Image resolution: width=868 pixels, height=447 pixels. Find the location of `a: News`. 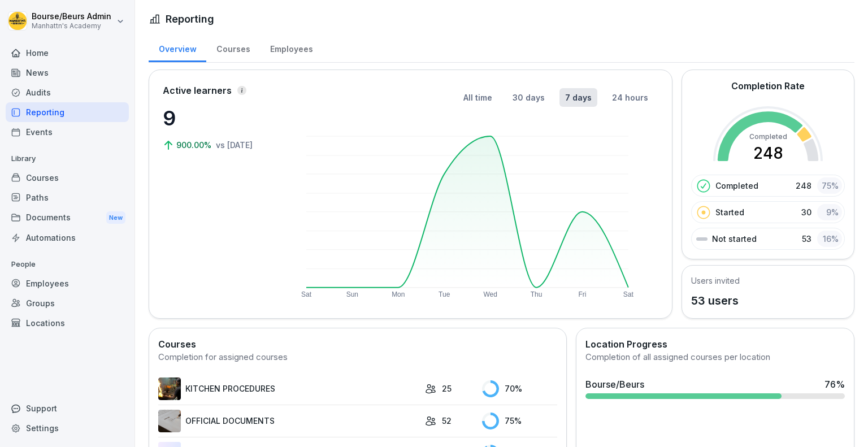

a: News is located at coordinates (67, 72).